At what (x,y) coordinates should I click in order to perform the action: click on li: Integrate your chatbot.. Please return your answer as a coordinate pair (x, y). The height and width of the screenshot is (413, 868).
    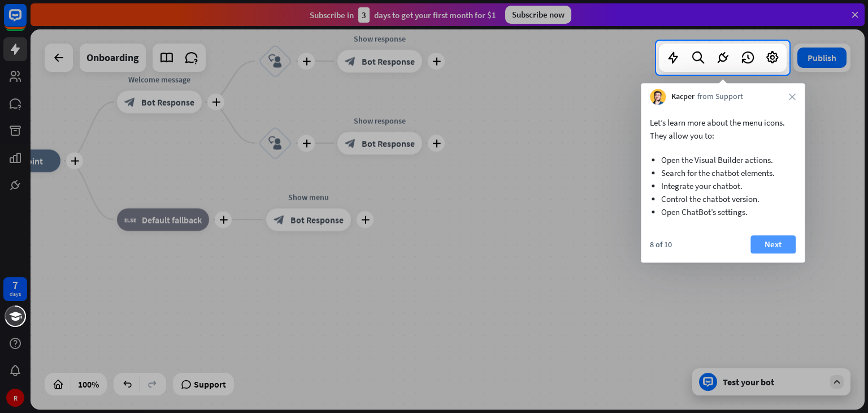
    Looking at the image, I should click on (722, 185).